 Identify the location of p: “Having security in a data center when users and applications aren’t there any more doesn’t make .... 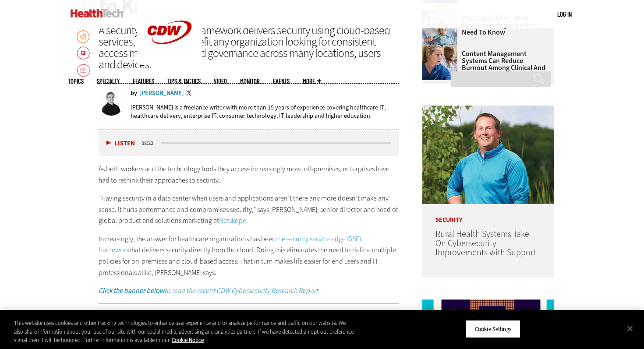
(249, 209).